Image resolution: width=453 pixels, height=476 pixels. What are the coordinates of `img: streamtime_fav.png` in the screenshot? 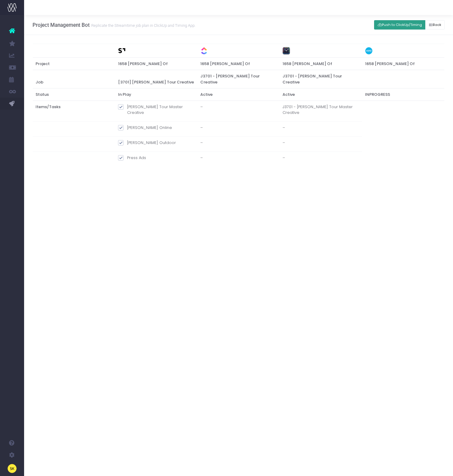 It's located at (121, 51).